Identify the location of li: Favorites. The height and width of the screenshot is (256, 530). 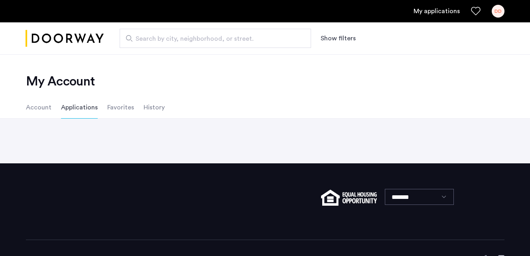
(121, 107).